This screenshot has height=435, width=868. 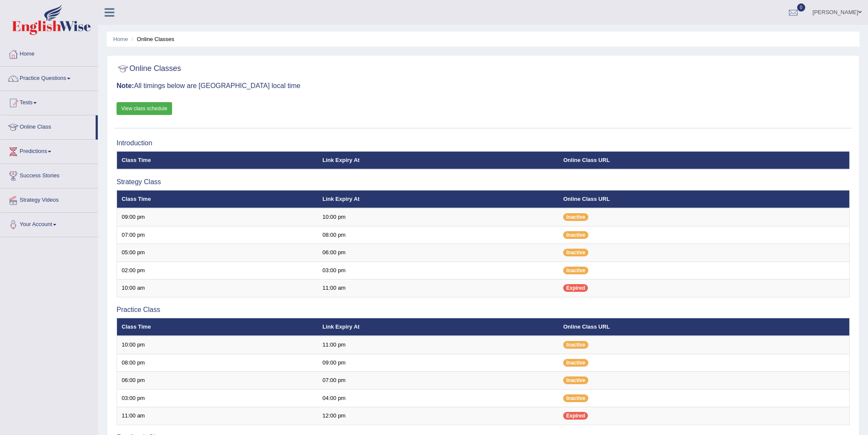 I want to click on a: Success Stories, so click(x=50, y=175).